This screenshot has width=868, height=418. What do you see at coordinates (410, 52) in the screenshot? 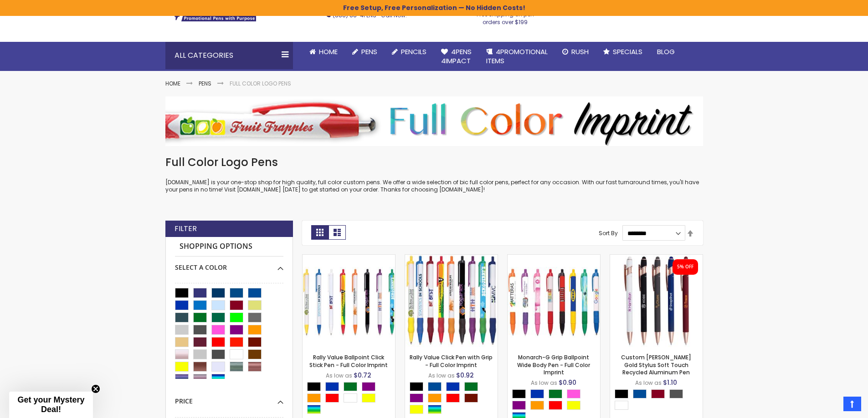
I see `a: Pencils` at bounding box center [410, 52].